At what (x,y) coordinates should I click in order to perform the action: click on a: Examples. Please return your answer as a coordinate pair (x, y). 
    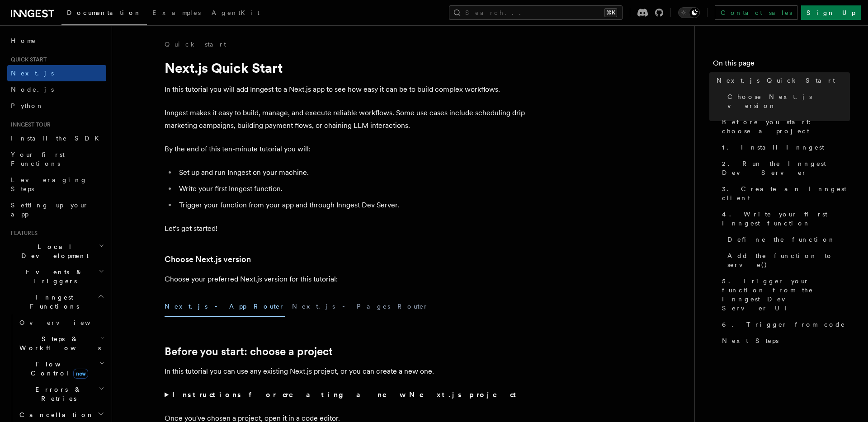
    Looking at the image, I should click on (177, 14).